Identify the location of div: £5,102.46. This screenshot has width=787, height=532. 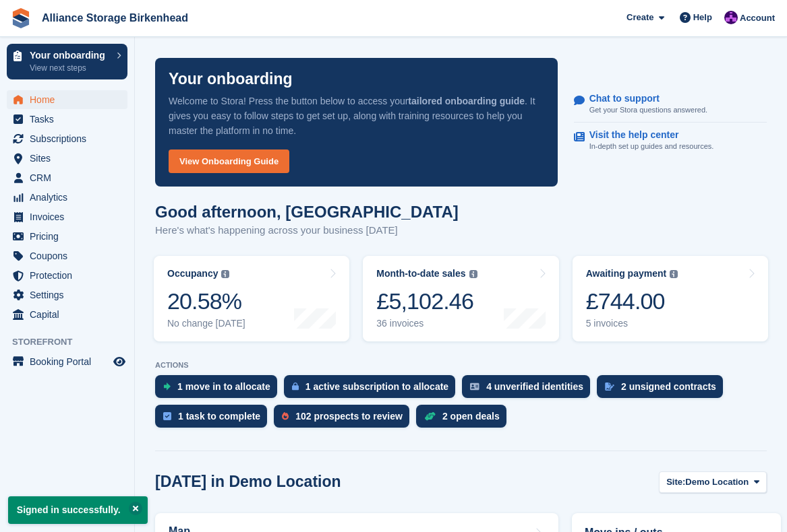
(426, 301).